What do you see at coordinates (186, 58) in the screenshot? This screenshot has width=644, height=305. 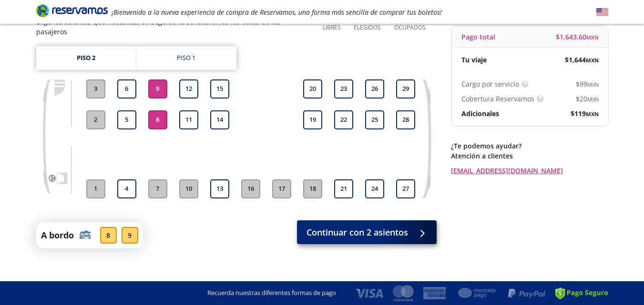 I see `a: Piso 1` at bounding box center [186, 58].